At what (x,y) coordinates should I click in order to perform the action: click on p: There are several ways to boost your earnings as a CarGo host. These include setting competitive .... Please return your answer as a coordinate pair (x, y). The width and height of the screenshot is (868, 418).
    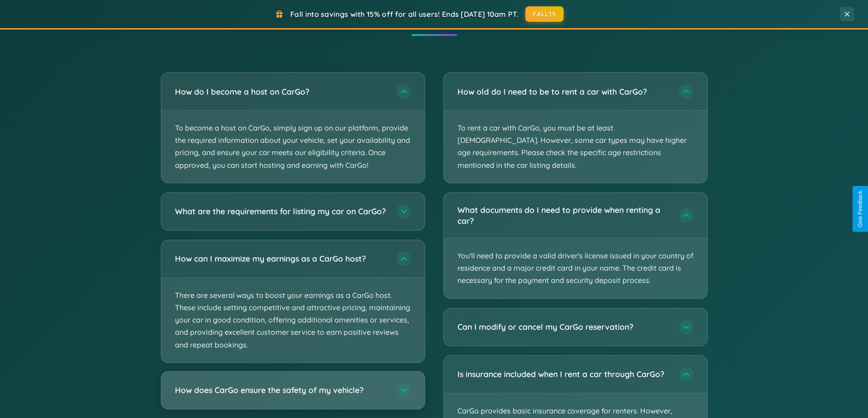
    Looking at the image, I should click on (293, 320).